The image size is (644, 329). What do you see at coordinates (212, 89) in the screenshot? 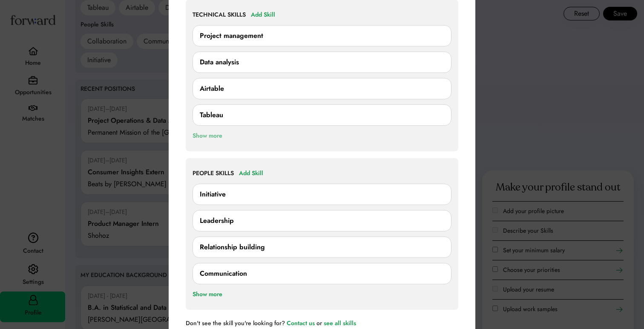
I see `div: Airtable` at bounding box center [212, 89].